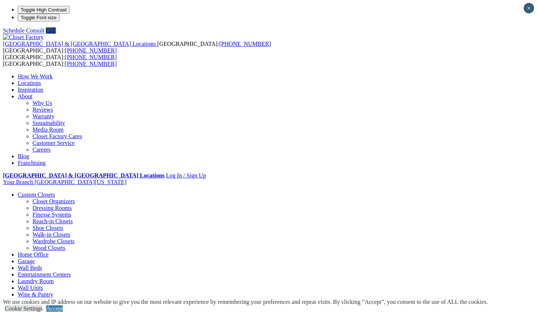  Describe the element at coordinates (44, 10) in the screenshot. I see `span: Toggle High Contrast` at that location.